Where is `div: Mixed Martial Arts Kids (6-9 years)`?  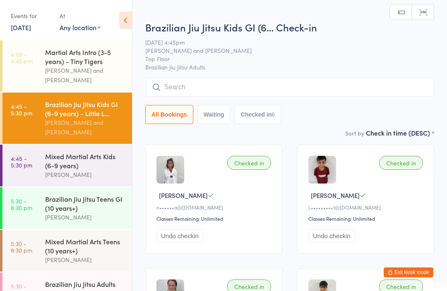 div: Mixed Martial Arts Kids (6-9 years) is located at coordinates (85, 161).